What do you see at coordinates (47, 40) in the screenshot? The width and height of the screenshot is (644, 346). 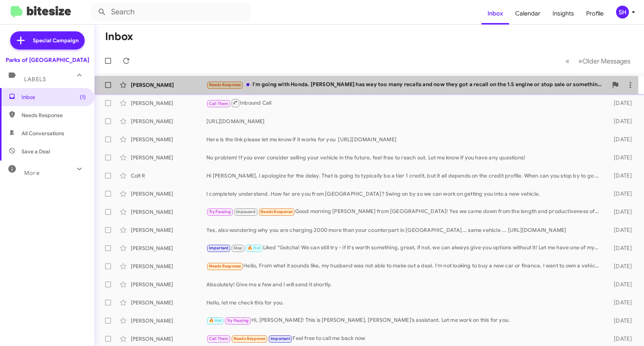 I see `a: Special Campaign` at bounding box center [47, 40].